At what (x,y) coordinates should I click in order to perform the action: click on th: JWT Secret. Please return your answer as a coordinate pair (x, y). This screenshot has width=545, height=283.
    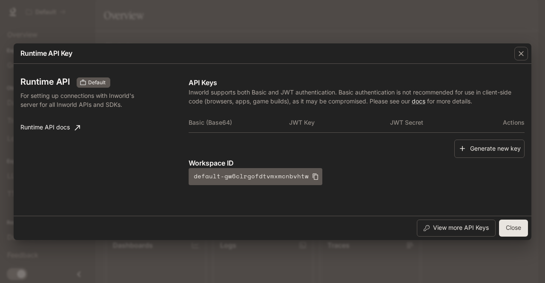
    Looking at the image, I should click on (440, 123).